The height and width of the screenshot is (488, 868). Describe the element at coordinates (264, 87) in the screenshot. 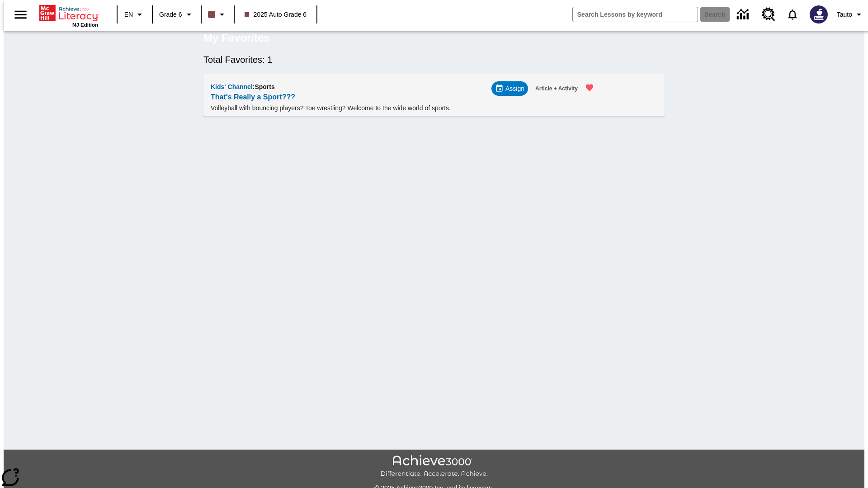

I see `span: : Sports` at that location.